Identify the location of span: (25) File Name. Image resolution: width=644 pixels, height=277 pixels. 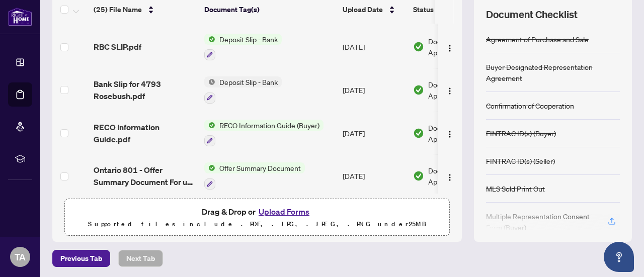
(118, 10).